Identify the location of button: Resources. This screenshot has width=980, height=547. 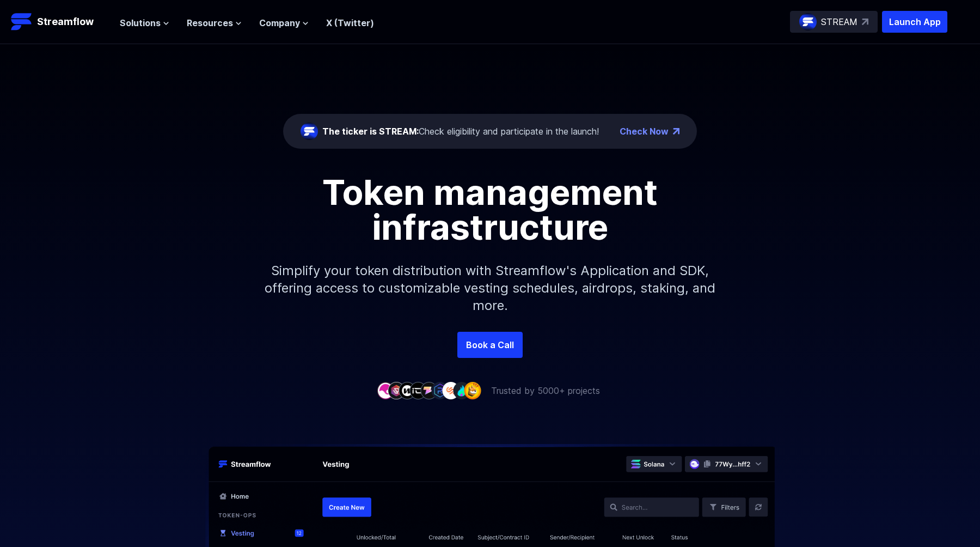
(214, 23).